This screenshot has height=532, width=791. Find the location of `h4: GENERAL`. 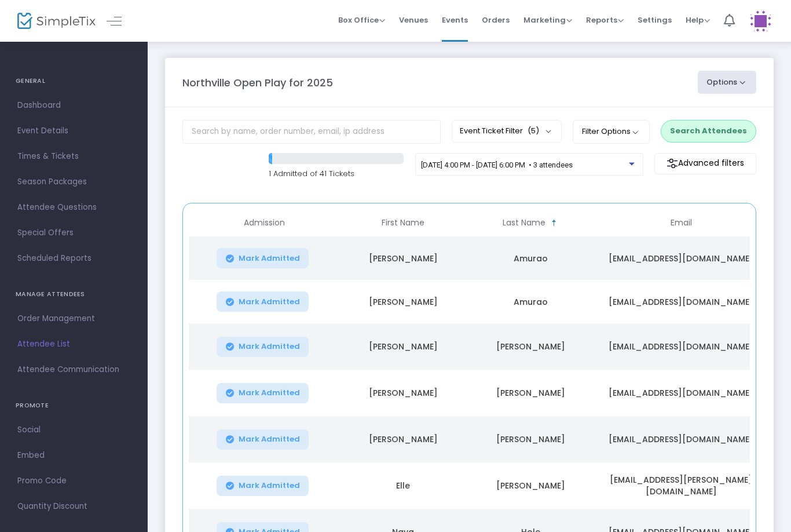

h4: GENERAL is located at coordinates (73, 81).